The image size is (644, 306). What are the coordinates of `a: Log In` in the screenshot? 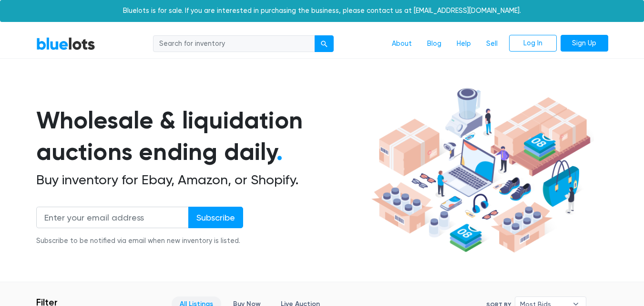 It's located at (533, 44).